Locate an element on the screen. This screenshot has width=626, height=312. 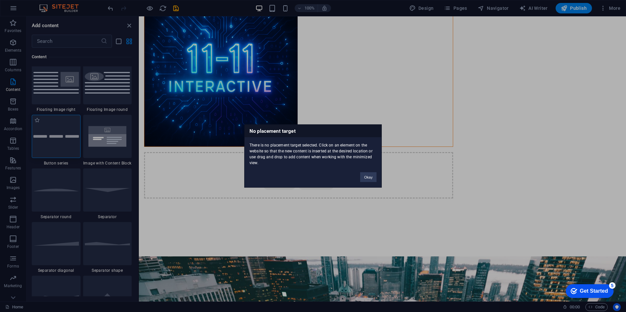
h3: No placement target is located at coordinates (313, 131).